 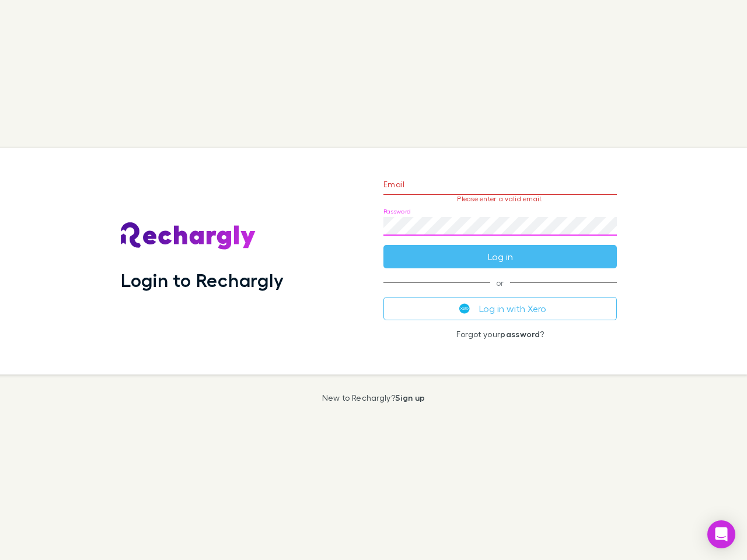 I want to click on h1: Login to Rechargly, so click(x=202, y=280).